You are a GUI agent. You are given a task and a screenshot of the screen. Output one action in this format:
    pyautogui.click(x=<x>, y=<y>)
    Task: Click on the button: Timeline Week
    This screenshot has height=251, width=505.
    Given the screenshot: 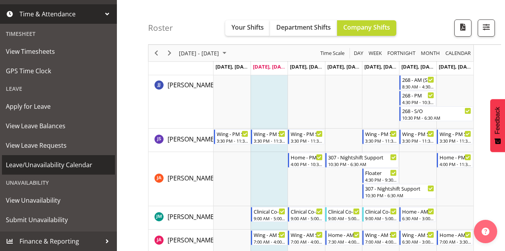 What is the action you would take?
    pyautogui.click(x=375, y=53)
    